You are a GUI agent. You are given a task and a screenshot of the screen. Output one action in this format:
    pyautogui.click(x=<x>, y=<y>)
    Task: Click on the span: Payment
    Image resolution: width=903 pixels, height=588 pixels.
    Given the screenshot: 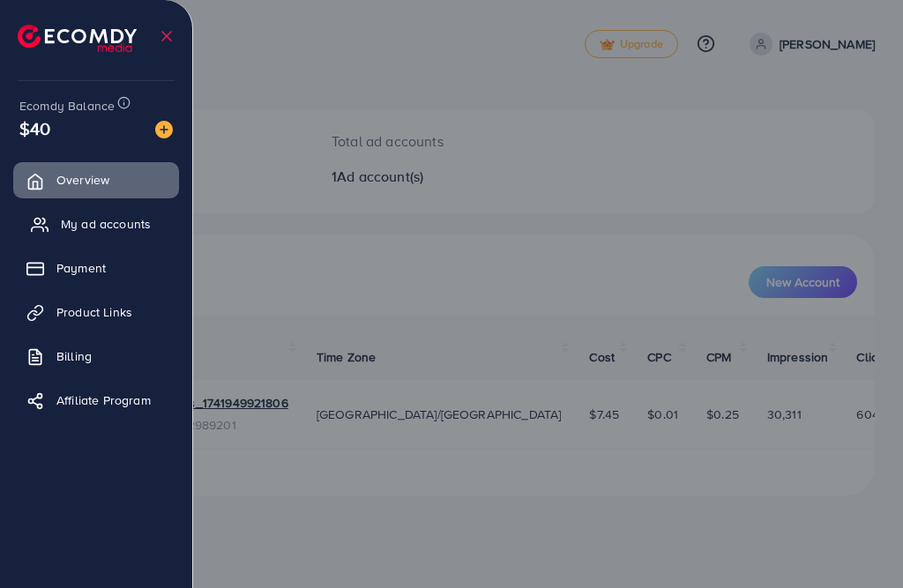 What is the action you would take?
    pyautogui.click(x=81, y=268)
    